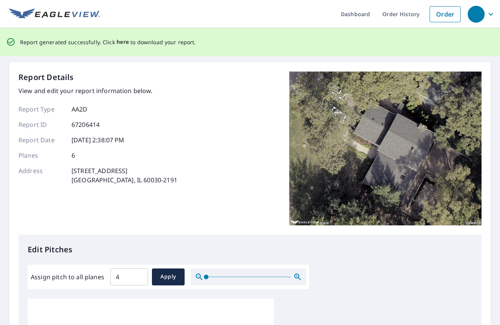 The width and height of the screenshot is (500, 325). I want to click on button: Apply, so click(168, 277).